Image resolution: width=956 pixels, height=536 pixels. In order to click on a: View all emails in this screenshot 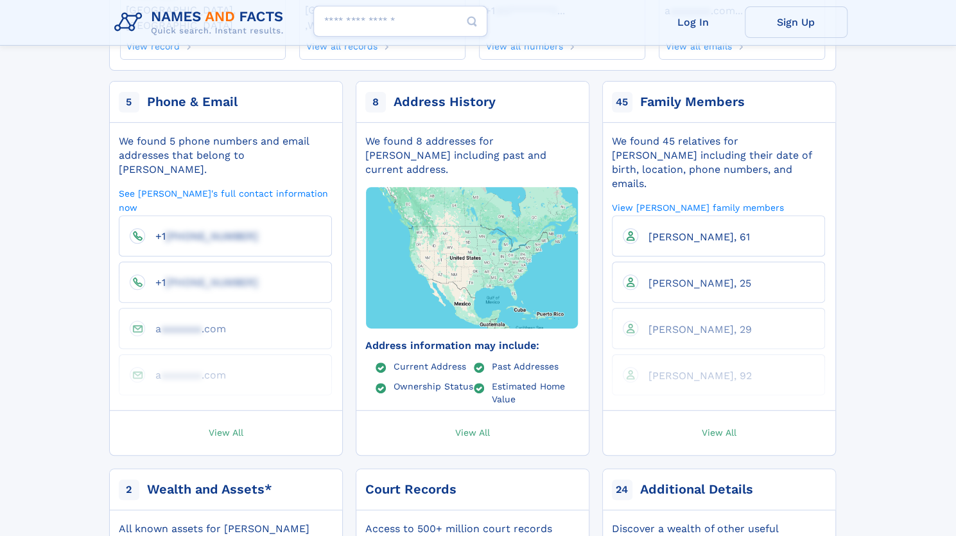, I will do `click(698, 44)`.